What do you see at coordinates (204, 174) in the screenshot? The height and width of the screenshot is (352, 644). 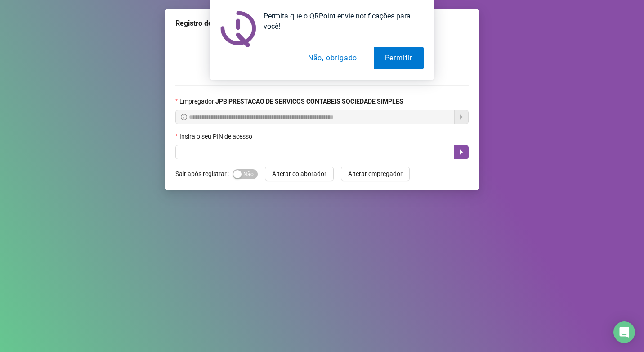 I see `label: Sair após registrar` at bounding box center [204, 174].